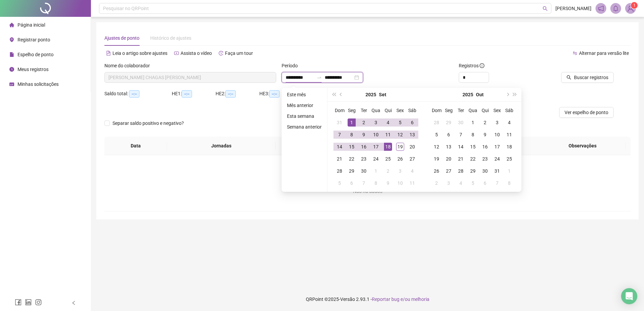 This screenshot has width=644, height=311. What do you see at coordinates (629, 296) in the screenshot?
I see `div: Open Intercom Messenger` at bounding box center [629, 296].